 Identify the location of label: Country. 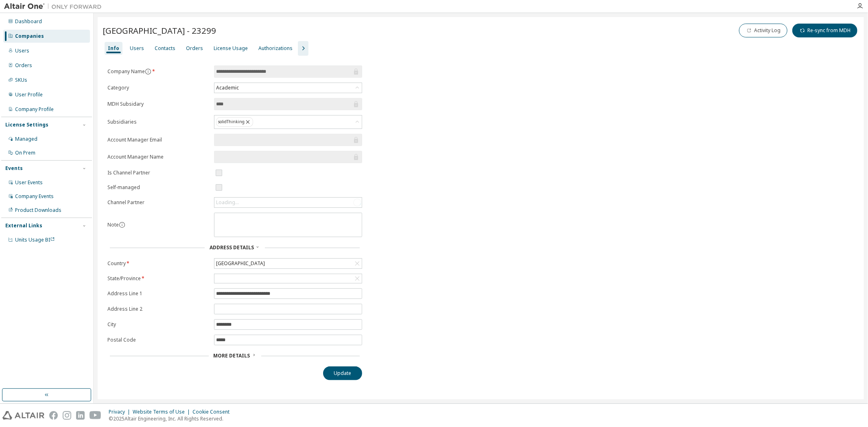
(159, 264).